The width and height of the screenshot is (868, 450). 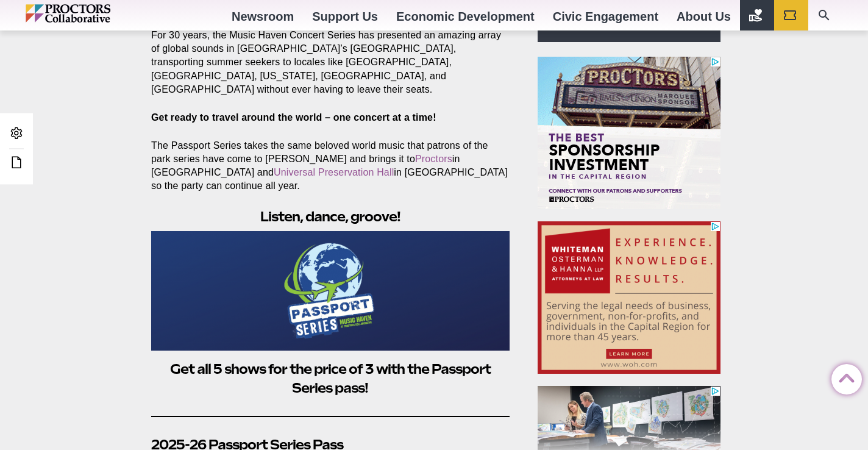 I want to click on a: Universal Preservation Hall, so click(x=334, y=172).